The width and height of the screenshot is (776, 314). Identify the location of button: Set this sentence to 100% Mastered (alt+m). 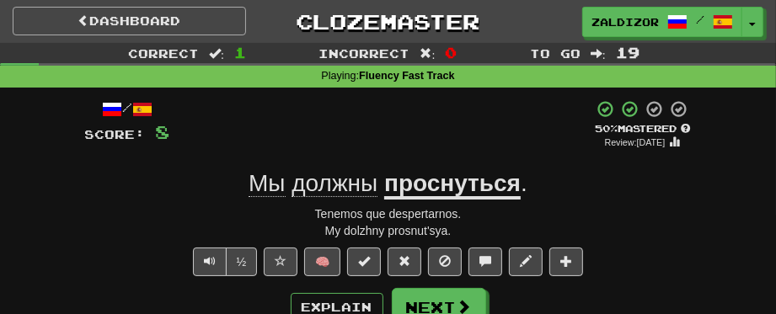
(364, 262).